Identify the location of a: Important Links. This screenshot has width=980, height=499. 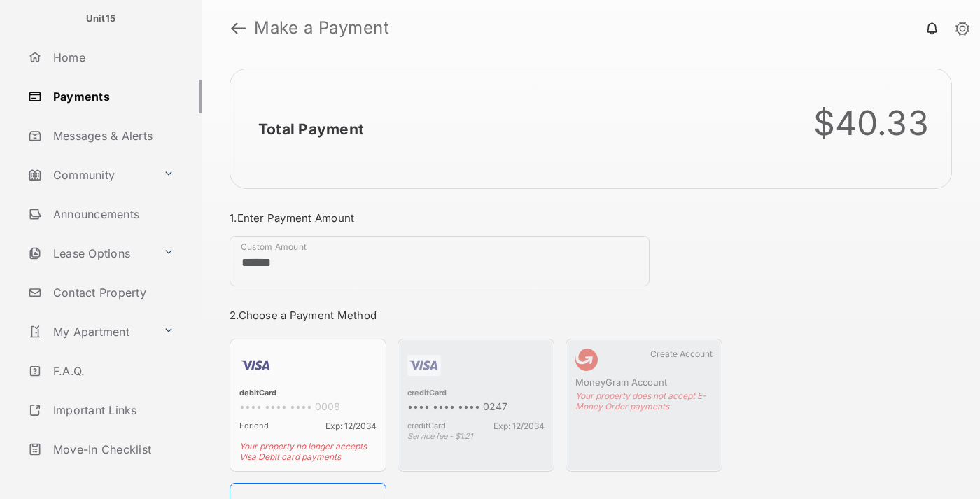
(101, 410).